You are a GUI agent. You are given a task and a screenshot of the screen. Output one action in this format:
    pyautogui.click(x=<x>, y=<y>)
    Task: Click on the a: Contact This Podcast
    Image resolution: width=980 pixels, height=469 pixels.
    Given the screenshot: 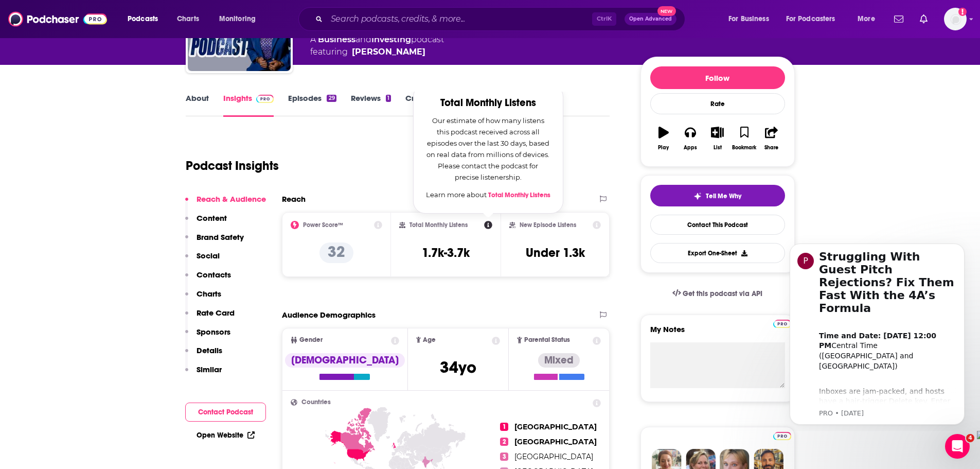 What is the action you would take?
    pyautogui.click(x=718, y=224)
    